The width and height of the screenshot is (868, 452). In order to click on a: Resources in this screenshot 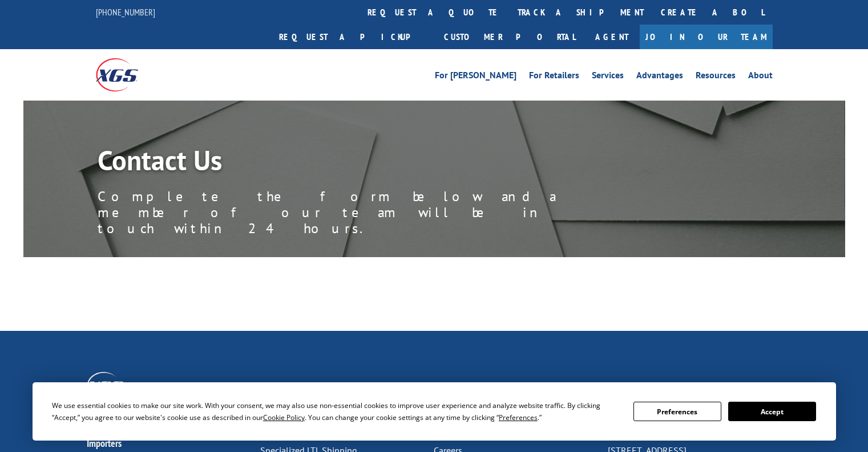, I will do `click(715, 77)`.